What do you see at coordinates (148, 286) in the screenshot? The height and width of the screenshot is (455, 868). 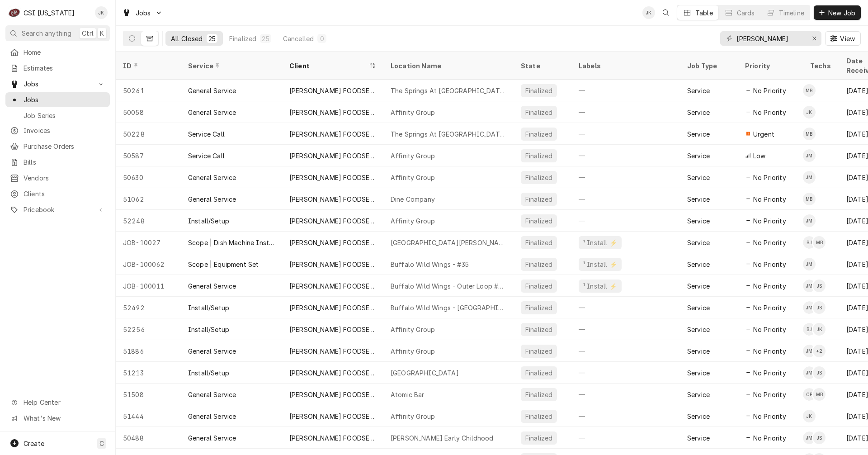 I see `div: JOB-100011` at bounding box center [148, 286].